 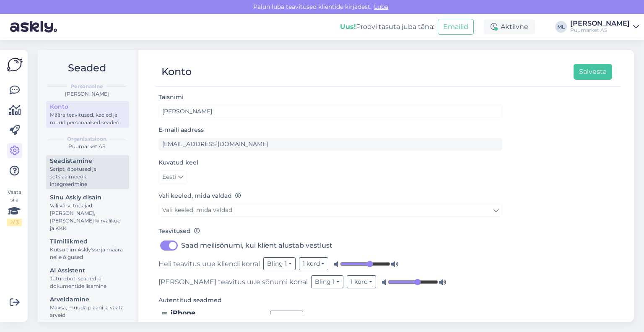 I want to click on a: TiimiliikmedKutsu tiim Askly'sse ja määra neile õigused, so click(x=87, y=249).